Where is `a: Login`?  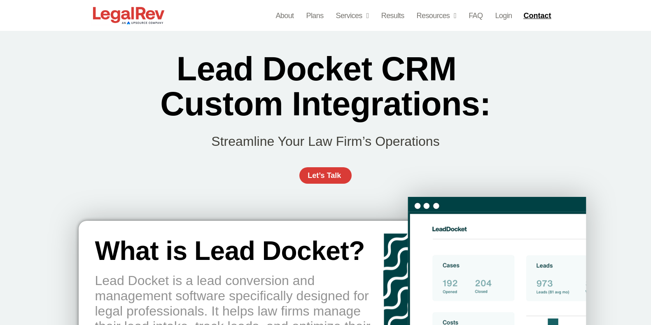 a: Login is located at coordinates (503, 16).